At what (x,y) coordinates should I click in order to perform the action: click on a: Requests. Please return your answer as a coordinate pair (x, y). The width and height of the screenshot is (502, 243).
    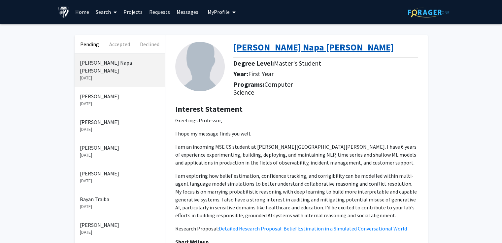
    Looking at the image, I should click on (159, 12).